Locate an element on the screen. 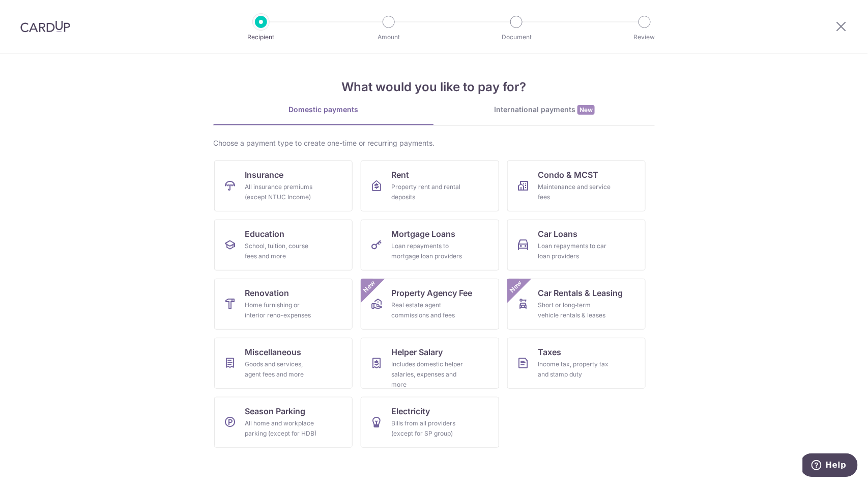 Image resolution: width=868 pixels, height=484 pixels. a: Helper SalaryIncludes domestic helper salaries, expenses and more is located at coordinates (430, 363).